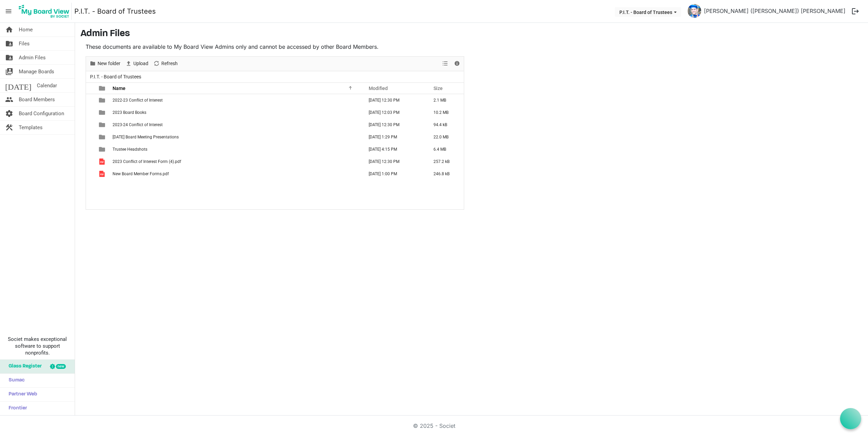 This screenshot has height=436, width=868. I want to click on span: home, so click(9, 30).